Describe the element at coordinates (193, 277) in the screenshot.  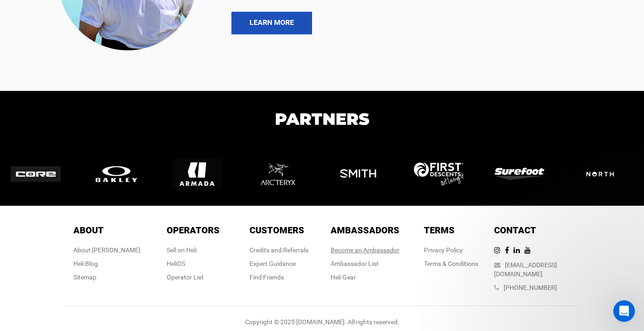
I see `div: Operator List` at that location.